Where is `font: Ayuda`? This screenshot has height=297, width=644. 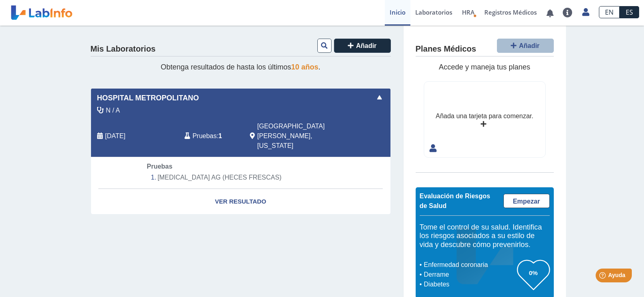
font: Ayuda is located at coordinates (45, 10).